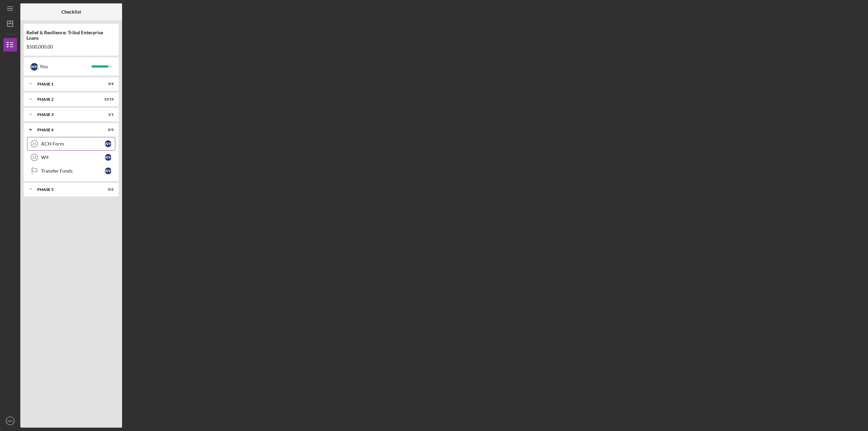 Image resolution: width=868 pixels, height=431 pixels. Describe the element at coordinates (34, 157) in the screenshot. I see `tspan: 22` at that location.